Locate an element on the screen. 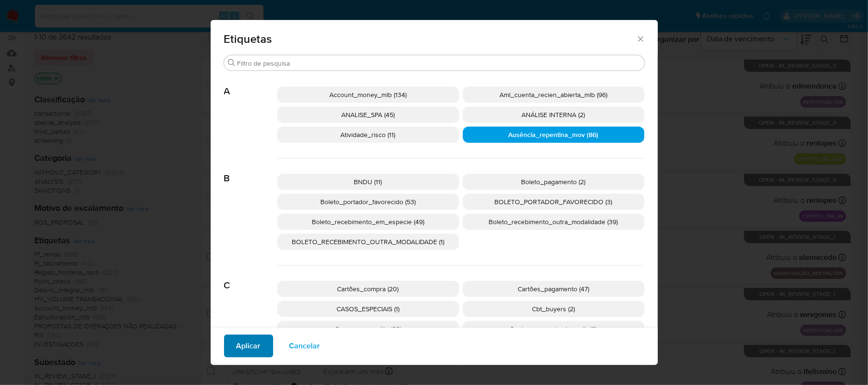 The image size is (868, 385). span: Cbt_buyers (2) is located at coordinates (553, 310).